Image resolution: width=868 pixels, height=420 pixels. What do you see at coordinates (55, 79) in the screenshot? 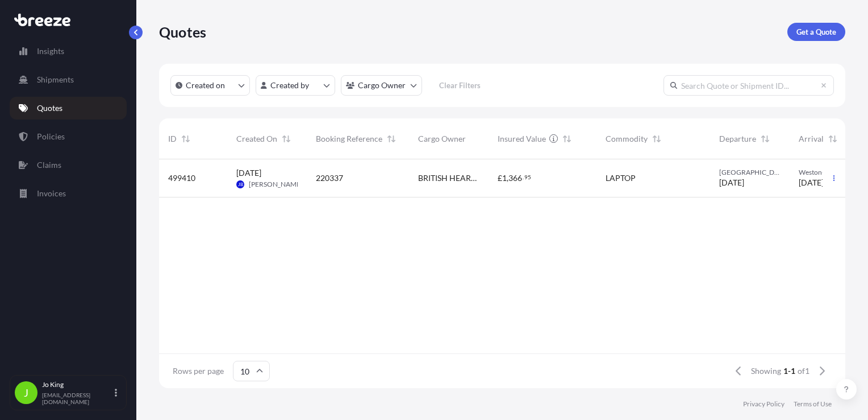
I see `p: Shipments` at bounding box center [55, 79].